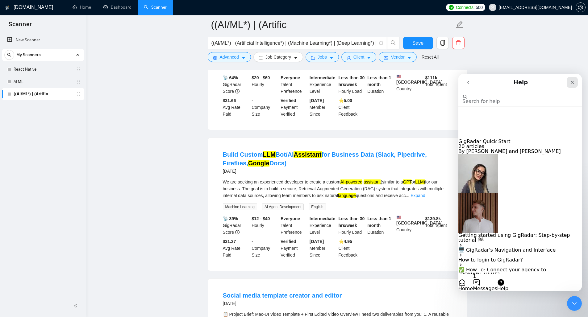 This screenshot has height=317, width=588. What do you see at coordinates (372, 182) in the screenshot?
I see `mark: assistant` at bounding box center [372, 182].